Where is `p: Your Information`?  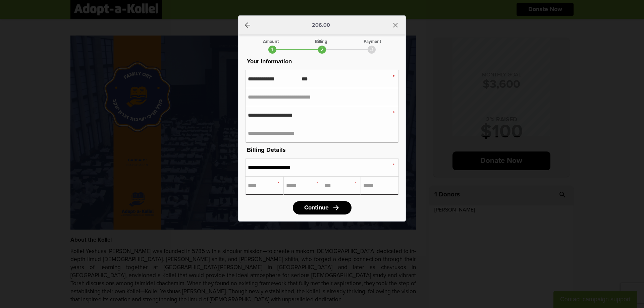 p: Your Information is located at coordinates (322, 62).